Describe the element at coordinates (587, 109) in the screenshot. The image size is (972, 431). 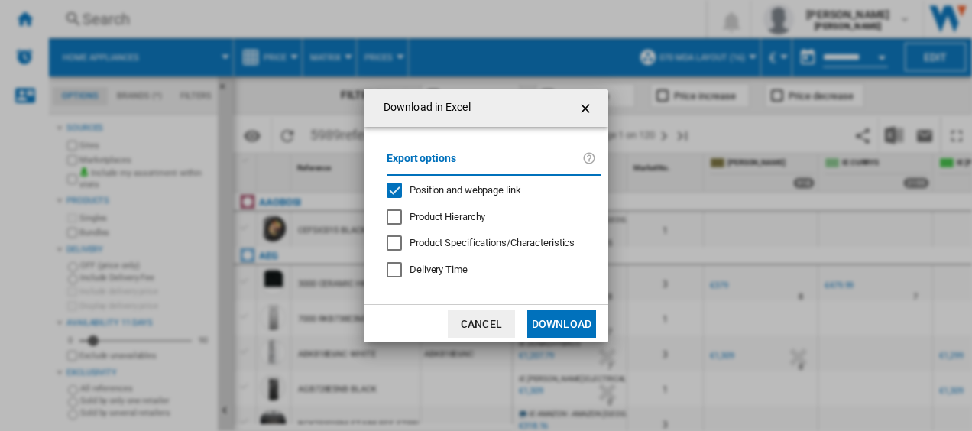
I see `ng-md-icon: getI18NText('BUTTONS.CLOSE_DIALOG')` at that location.